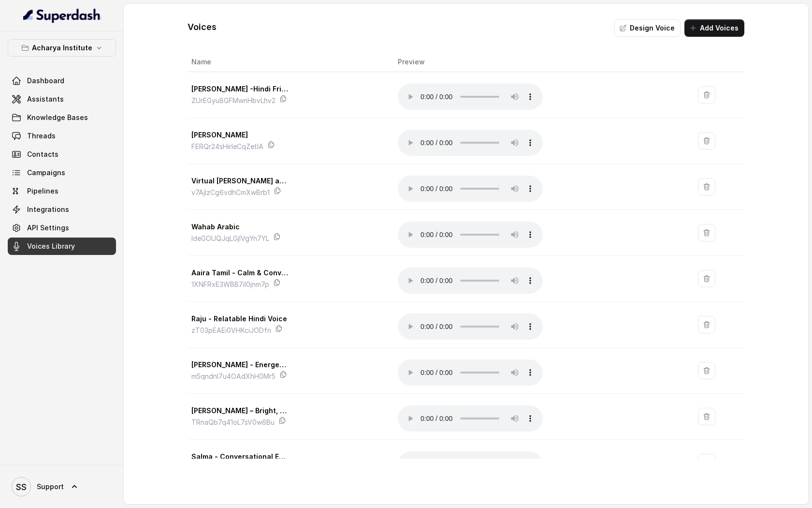  What do you see at coordinates (48, 209) in the screenshot?
I see `span: Integrations` at bounding box center [48, 209].